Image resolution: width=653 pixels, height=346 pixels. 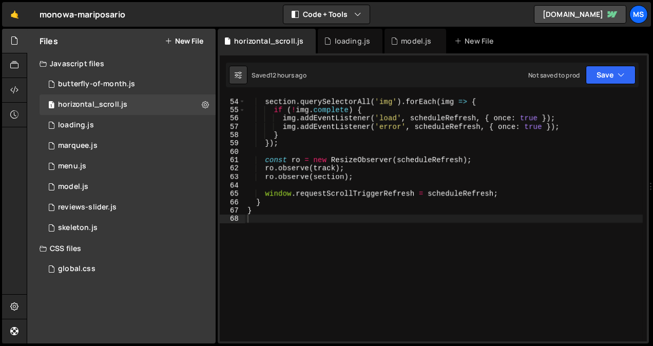 I want to click on span: 1, so click(x=51, y=106).